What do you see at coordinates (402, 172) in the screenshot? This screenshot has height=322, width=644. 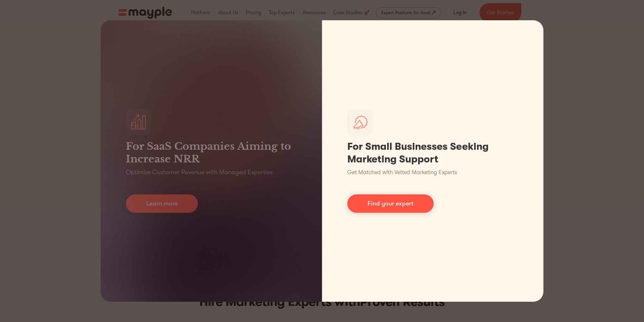 I see `p: Get Matched with Vetted Marketing Experts` at bounding box center [402, 172].